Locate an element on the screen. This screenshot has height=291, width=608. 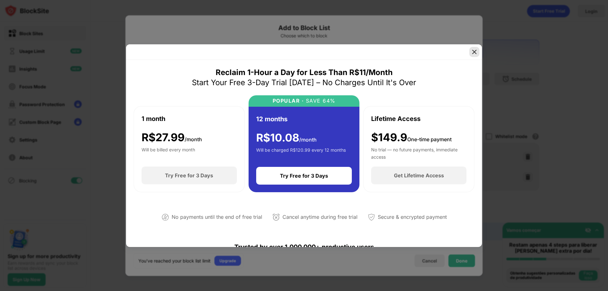
div: Cancel anytime during free trial is located at coordinates (320, 217).